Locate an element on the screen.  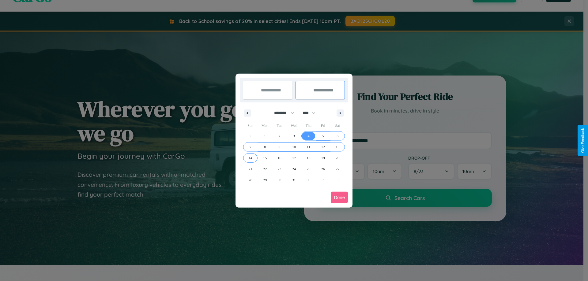
span: Thu is located at coordinates (308, 126).